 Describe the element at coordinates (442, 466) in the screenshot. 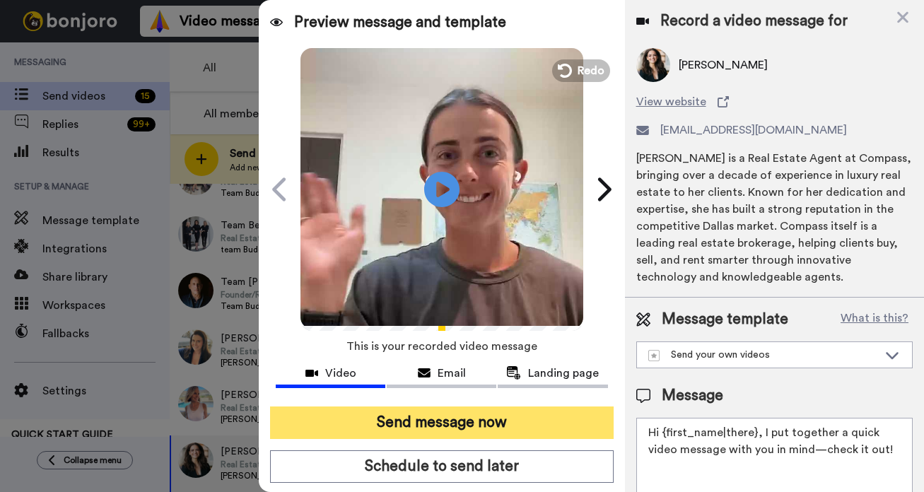

I see `button: Schedule to send later` at that location.